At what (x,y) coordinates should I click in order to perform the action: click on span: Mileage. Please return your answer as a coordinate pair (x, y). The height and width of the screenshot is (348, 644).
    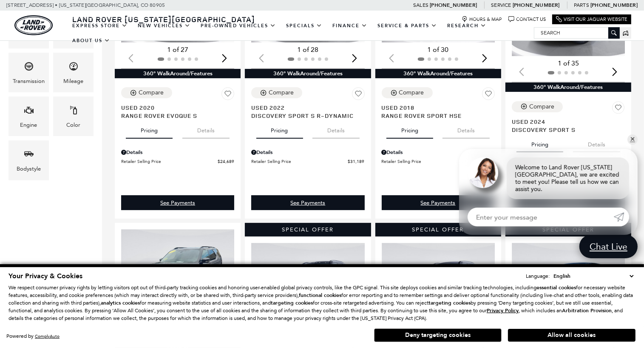
    Looking at the image, I should click on (74, 68).